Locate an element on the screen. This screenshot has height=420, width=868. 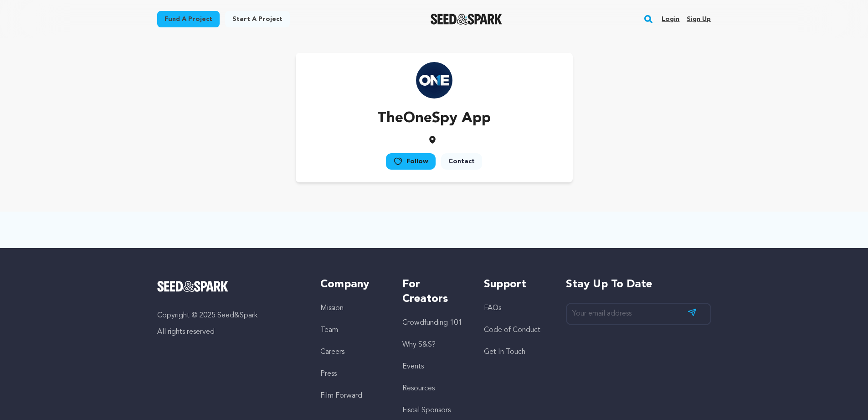
a: Mission is located at coordinates (332, 308).